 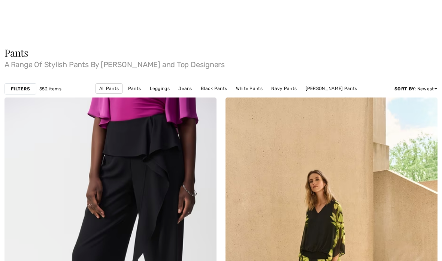 What do you see at coordinates (20, 89) in the screenshot?
I see `strong: Filters` at bounding box center [20, 89].